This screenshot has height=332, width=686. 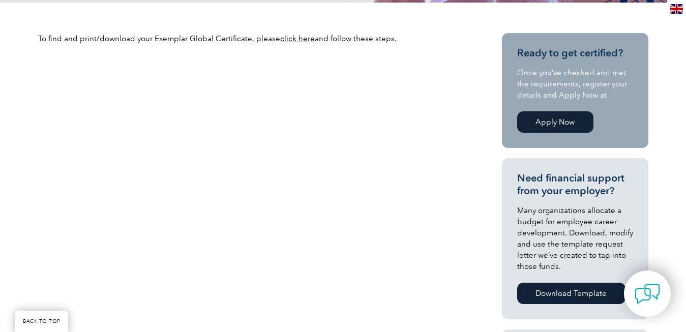 I want to click on p: Many organizations allocate a budget for employee career development. Download, modify and use th..., so click(x=575, y=238).